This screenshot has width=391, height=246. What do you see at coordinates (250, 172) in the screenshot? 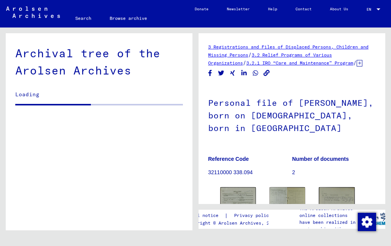
I see `p: 32110000 338.094` at bounding box center [250, 172].